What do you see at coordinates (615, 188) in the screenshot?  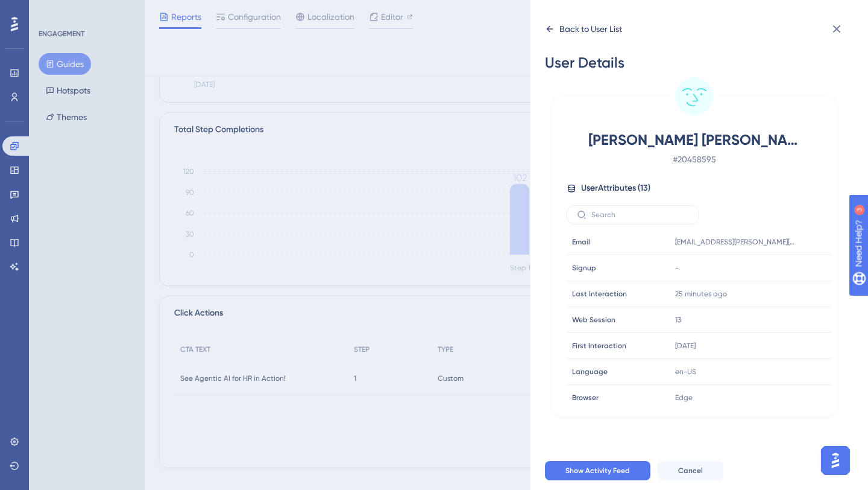 I see `span: User Attributes ( 13 )` at bounding box center [615, 188].